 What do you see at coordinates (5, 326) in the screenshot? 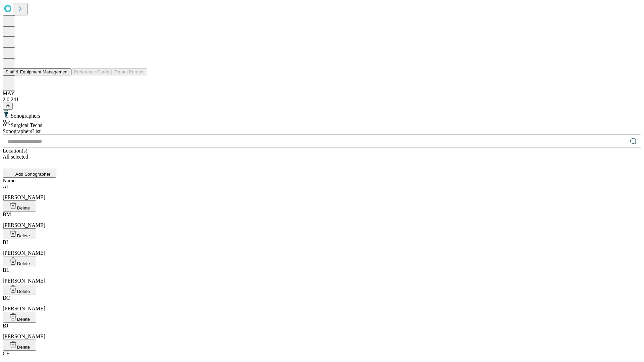
I see `span: BJ` at bounding box center [5, 326].